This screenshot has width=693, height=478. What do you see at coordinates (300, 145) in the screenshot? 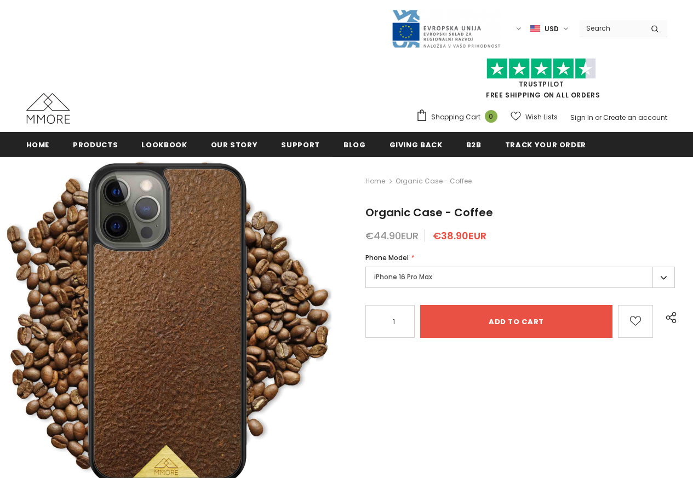
I see `span: support` at bounding box center [300, 145].